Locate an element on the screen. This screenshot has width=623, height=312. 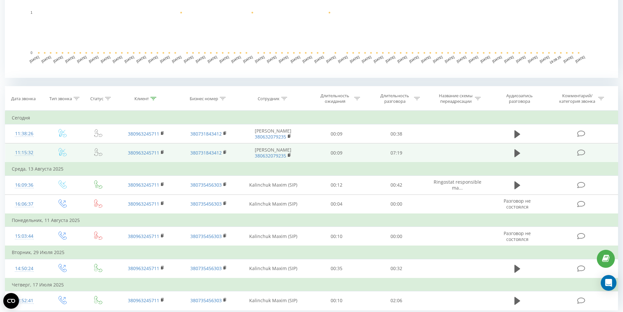
div: 16:06:37 is located at coordinates (24, 204).